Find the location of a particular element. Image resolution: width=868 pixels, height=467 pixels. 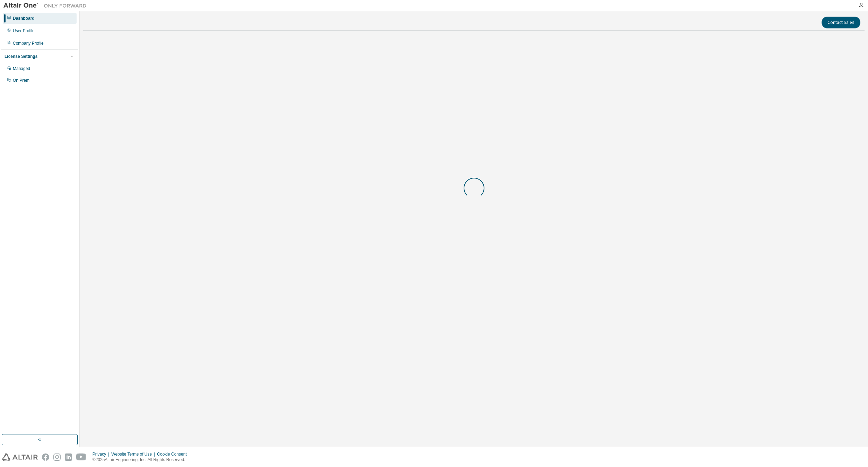

img: facebook.svg is located at coordinates (46, 457).